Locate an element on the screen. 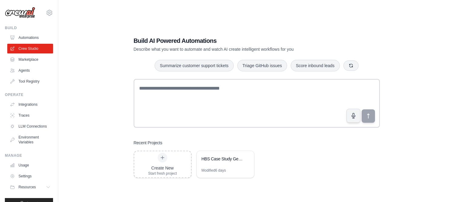 Image resolution: width=455 pixels, height=202 pixels. a: Crew Studio is located at coordinates (30, 49).